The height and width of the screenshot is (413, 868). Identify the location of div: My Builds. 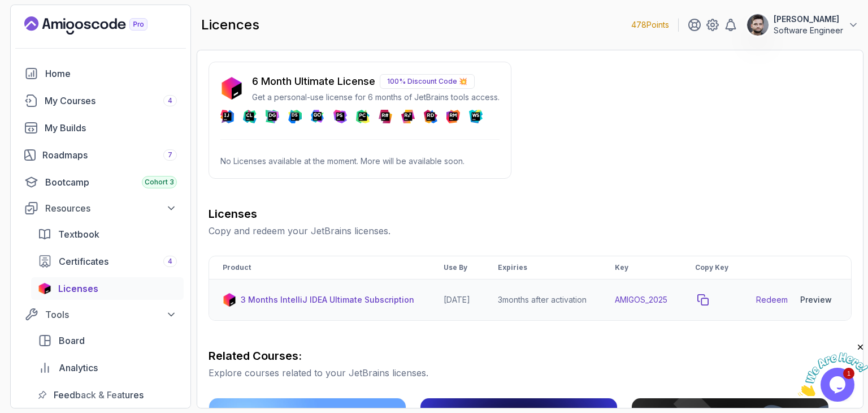
(111, 128).